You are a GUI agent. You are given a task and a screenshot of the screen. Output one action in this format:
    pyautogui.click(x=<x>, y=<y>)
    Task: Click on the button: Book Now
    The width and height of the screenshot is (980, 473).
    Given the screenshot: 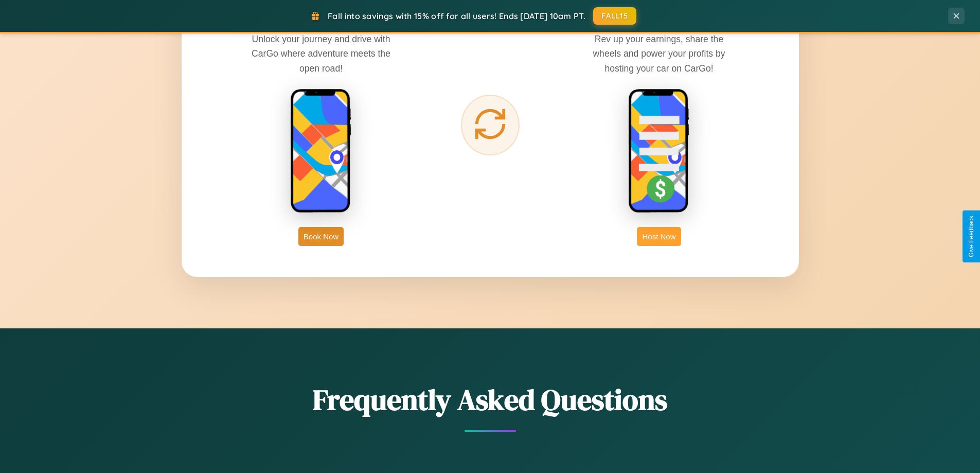 What is the action you would take?
    pyautogui.click(x=321, y=236)
    